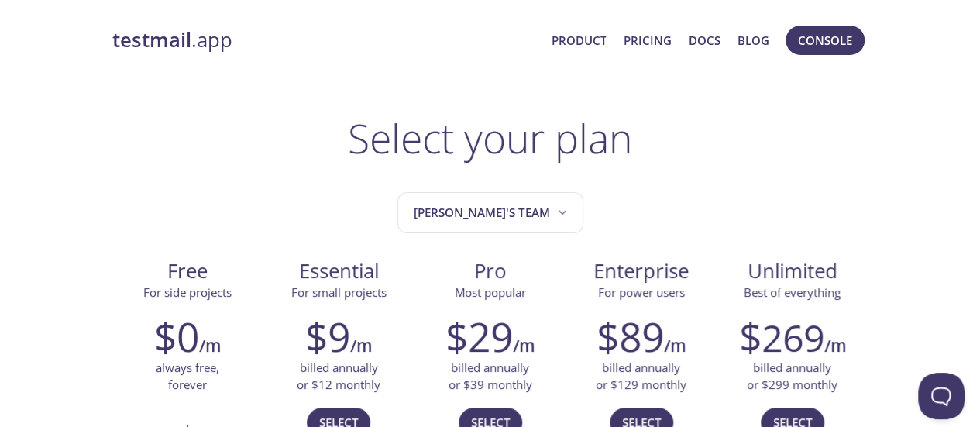 Image resolution: width=980 pixels, height=427 pixels. Describe the element at coordinates (641, 375) in the screenshot. I see `p: billed annually or $129 monthly` at that location.